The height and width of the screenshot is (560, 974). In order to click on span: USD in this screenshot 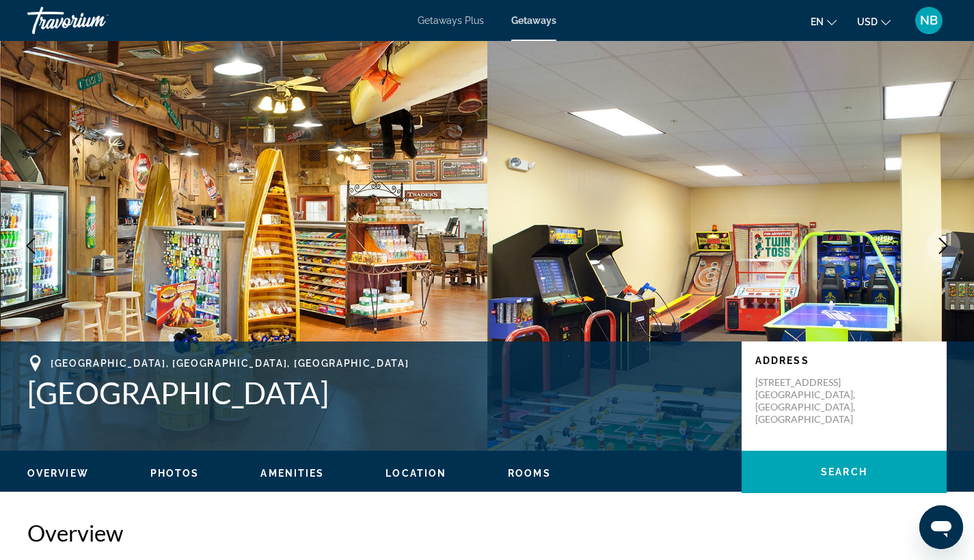, I will do `click(867, 22)`.